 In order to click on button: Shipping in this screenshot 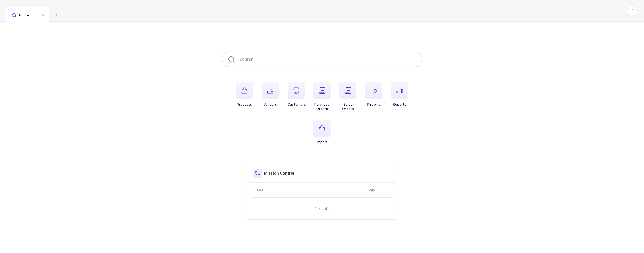, I will do `click(374, 94)`.